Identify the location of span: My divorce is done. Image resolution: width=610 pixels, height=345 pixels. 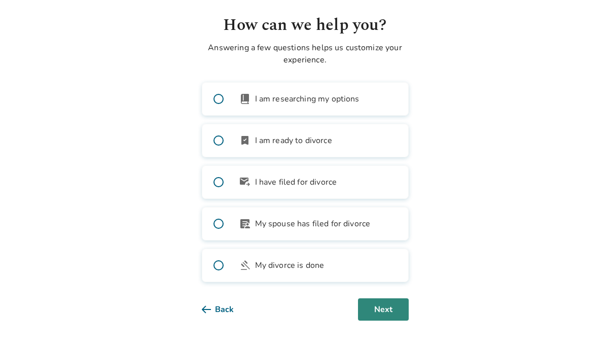
(290, 265).